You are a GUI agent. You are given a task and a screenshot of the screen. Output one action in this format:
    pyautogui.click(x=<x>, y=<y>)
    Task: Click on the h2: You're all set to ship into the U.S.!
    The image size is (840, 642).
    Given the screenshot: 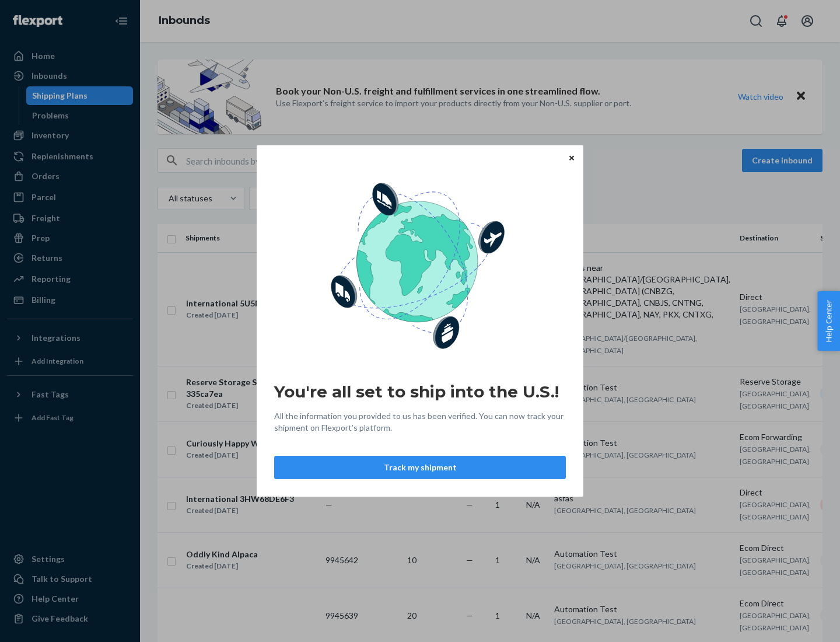 What is the action you would take?
    pyautogui.click(x=420, y=391)
    